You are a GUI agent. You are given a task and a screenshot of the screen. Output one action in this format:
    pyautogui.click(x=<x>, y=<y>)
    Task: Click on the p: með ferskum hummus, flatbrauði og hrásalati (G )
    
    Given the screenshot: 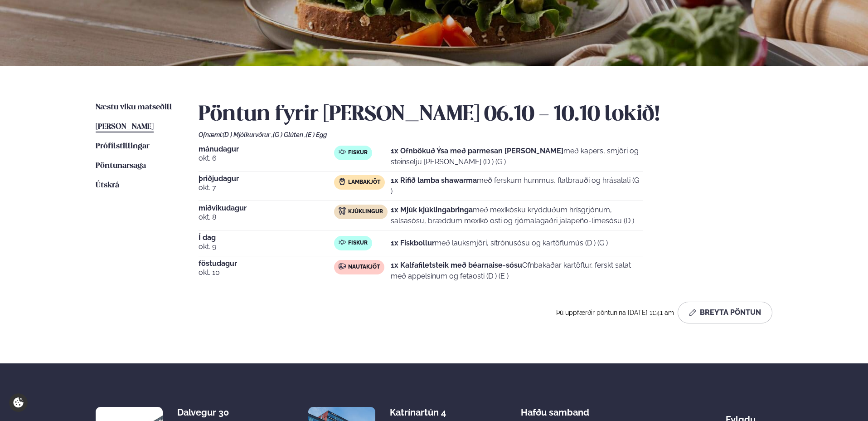 What is the action you would take?
    pyautogui.click(x=517, y=186)
    